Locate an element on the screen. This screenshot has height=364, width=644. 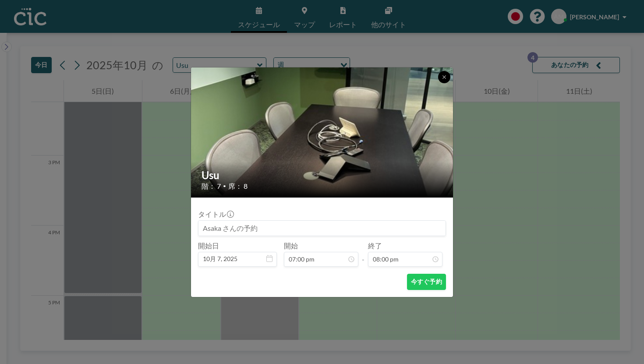
label: 終了 is located at coordinates (374, 246).